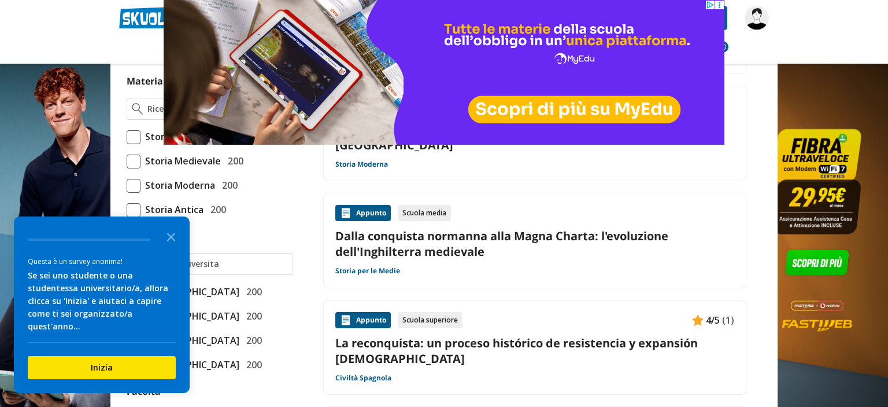  What do you see at coordinates (368, 271) in the screenshot?
I see `a: Storia per le Medie` at bounding box center [368, 271].